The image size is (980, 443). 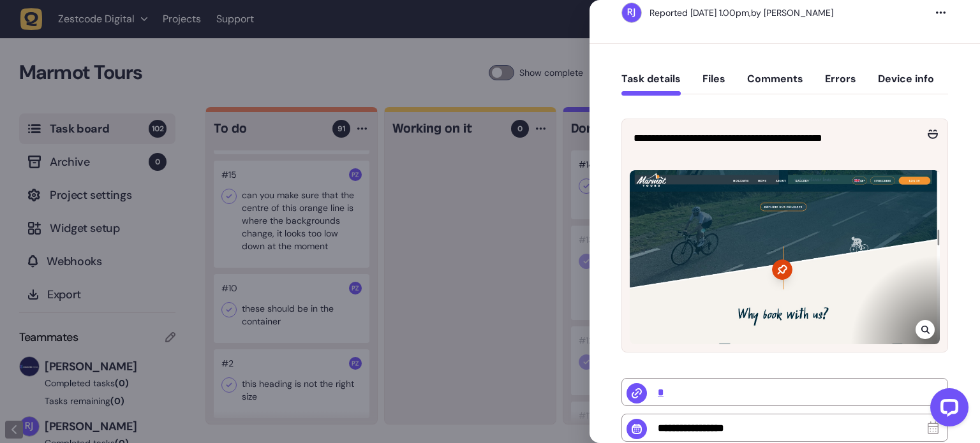 I want to click on button: Task details, so click(x=650, y=84).